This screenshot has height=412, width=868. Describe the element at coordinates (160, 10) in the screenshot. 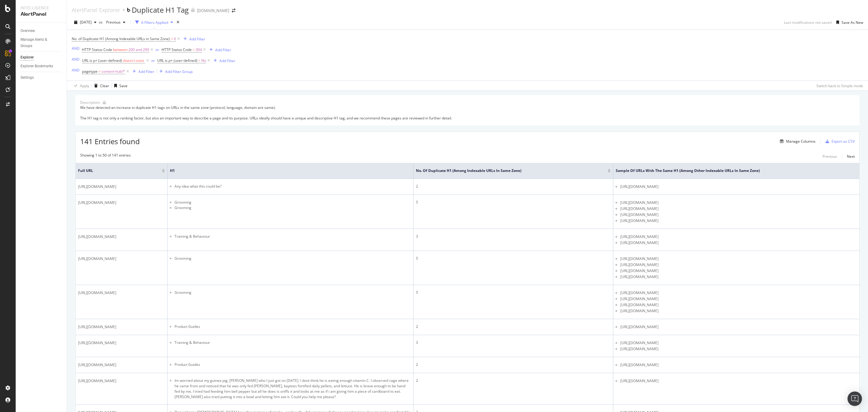

I see `div: Duplicate H1 Tag` at that location.